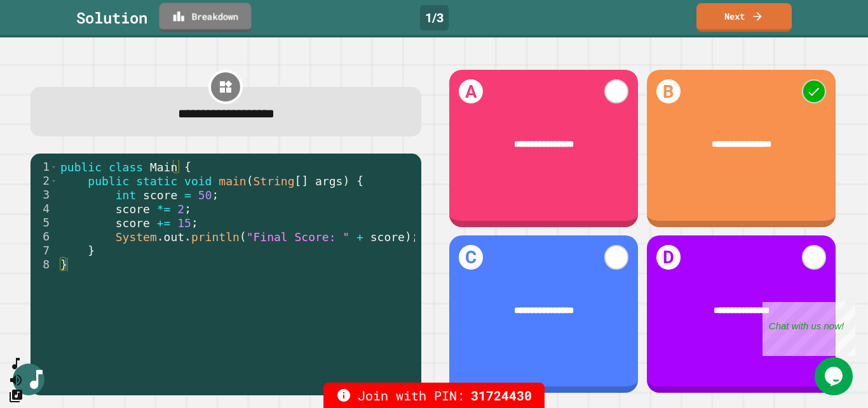  I want to click on button: SpeedDial basic example, so click(16, 364).